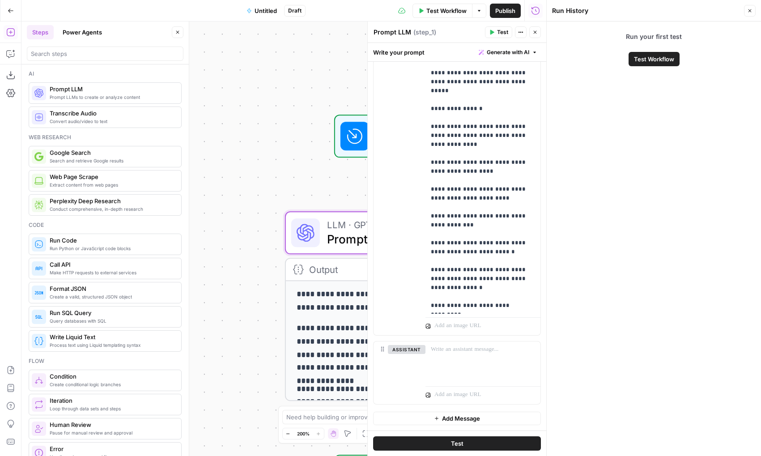 The width and height of the screenshot is (761, 456). I want to click on span: Iteration, so click(112, 400).